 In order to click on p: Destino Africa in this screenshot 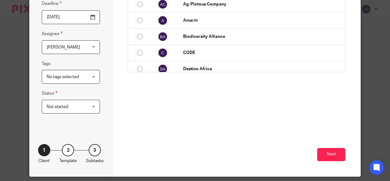, I will do `click(262, 69)`.